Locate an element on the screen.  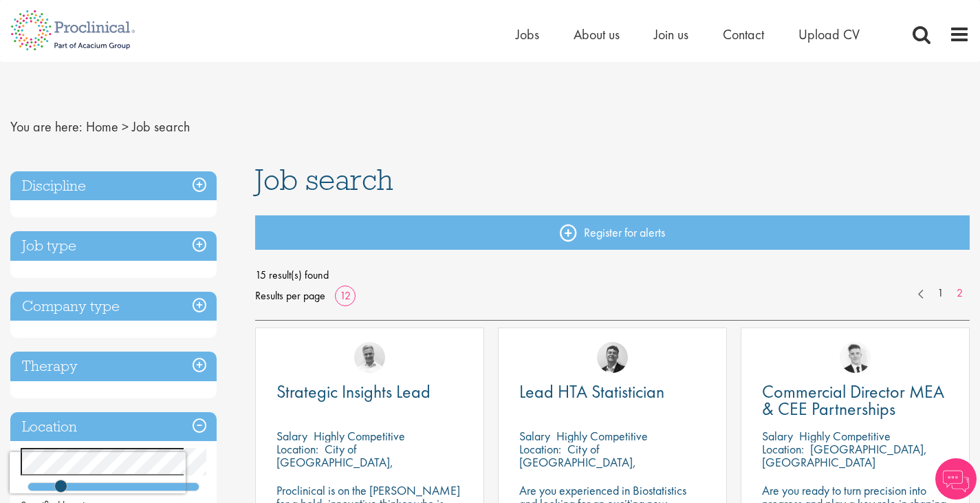
a: Nicolas Daniel is located at coordinates (855, 357).